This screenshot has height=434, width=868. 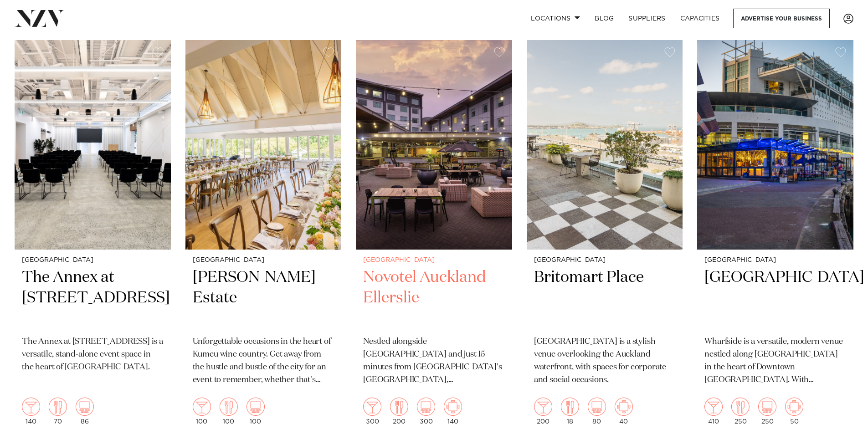 I want to click on a: Capacities, so click(x=700, y=18).